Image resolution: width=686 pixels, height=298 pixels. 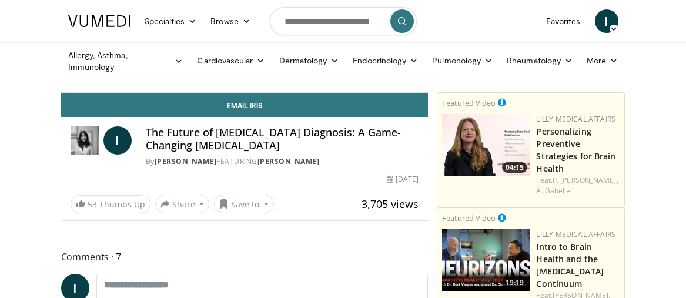 What do you see at coordinates (231, 61) in the screenshot?
I see `a: Cardiovascular` at bounding box center [231, 61].